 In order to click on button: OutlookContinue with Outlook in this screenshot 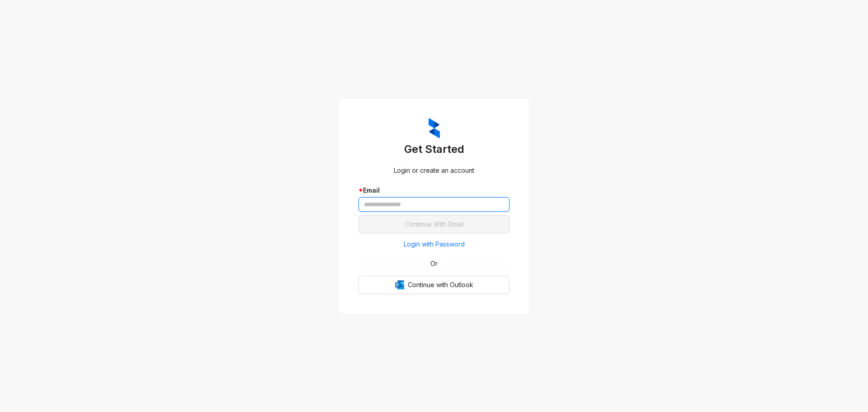, I will do `click(434, 285)`.